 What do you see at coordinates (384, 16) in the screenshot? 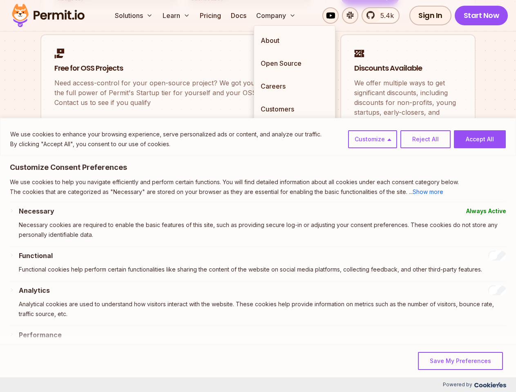
I see `span: 5.4k` at bounding box center [384, 16].